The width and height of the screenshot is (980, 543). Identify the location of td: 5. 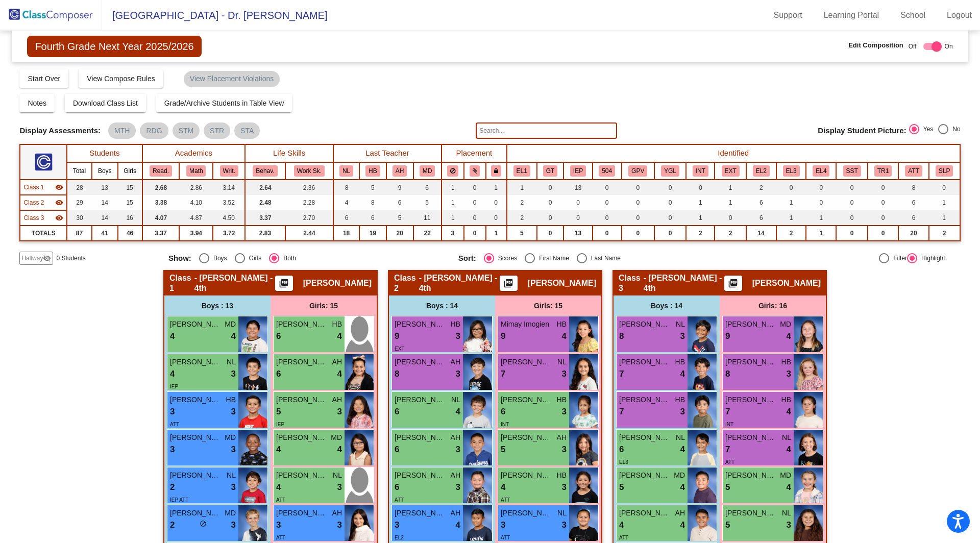
(521, 233).